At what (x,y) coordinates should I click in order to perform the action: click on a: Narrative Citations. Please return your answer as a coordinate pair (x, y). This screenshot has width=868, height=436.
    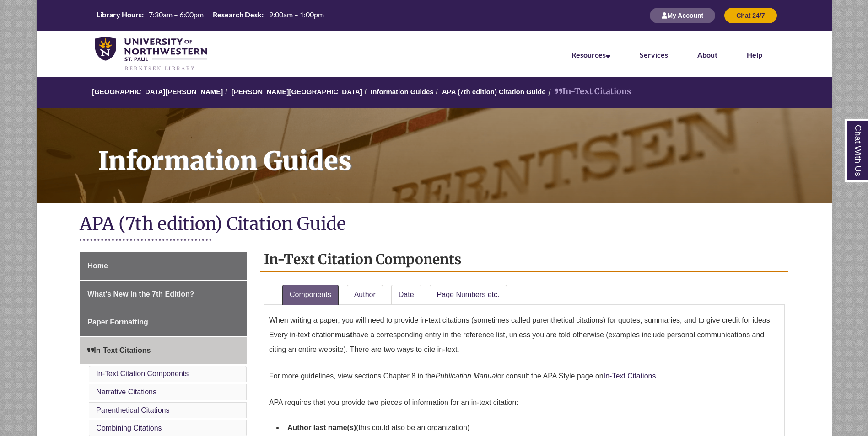
    Looking at the image, I should click on (127, 392).